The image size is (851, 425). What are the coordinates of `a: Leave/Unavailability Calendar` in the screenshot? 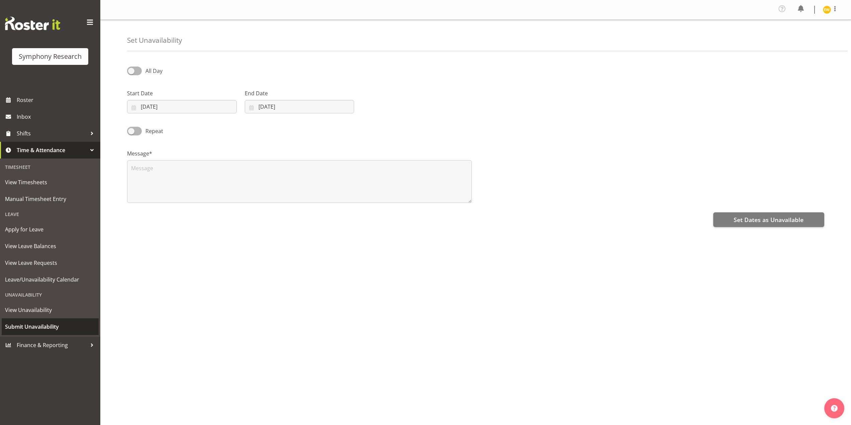 It's located at (50, 280).